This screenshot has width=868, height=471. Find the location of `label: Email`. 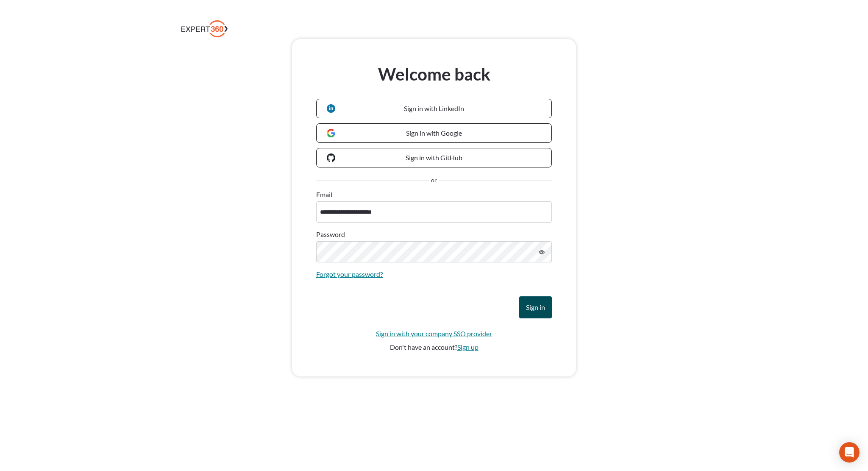

label: Email is located at coordinates (324, 195).